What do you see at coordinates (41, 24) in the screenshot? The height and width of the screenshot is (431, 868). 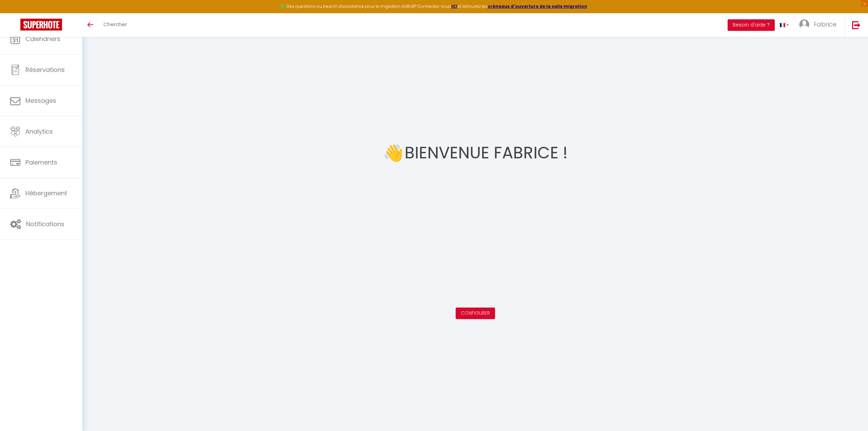 I see `img: Super Booking` at bounding box center [41, 24].